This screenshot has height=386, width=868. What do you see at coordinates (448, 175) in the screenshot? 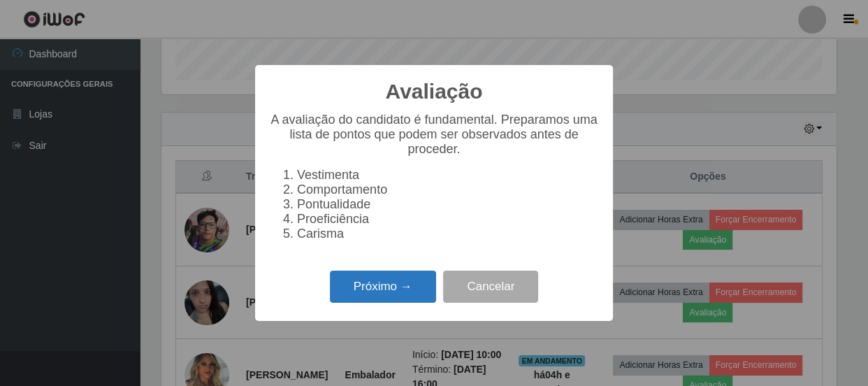
I see `li: Vestimenta` at bounding box center [448, 175].